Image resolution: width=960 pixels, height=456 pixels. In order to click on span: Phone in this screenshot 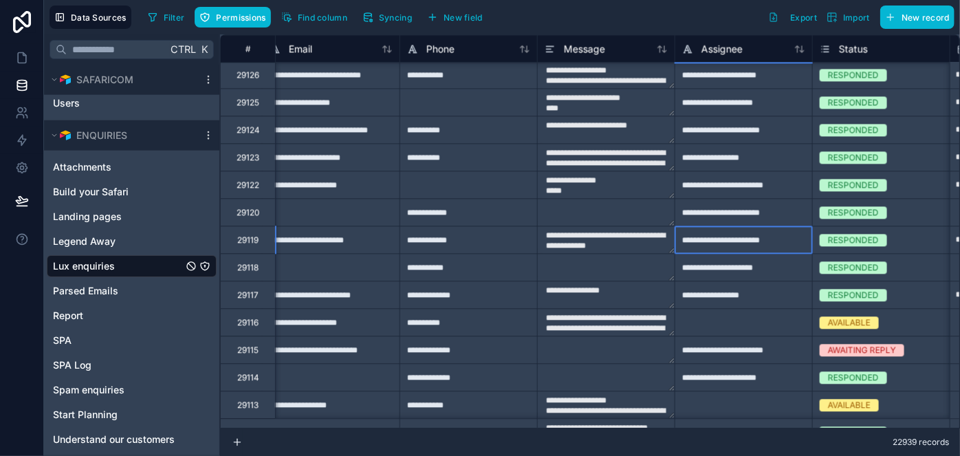, I will do `click(440, 49)`.